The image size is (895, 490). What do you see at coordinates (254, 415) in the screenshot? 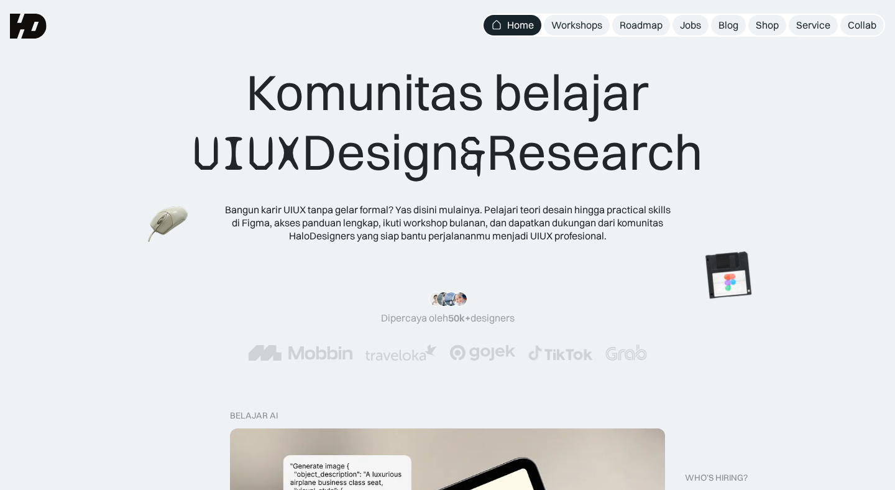
I see `div: belajar ai` at bounding box center [254, 415].